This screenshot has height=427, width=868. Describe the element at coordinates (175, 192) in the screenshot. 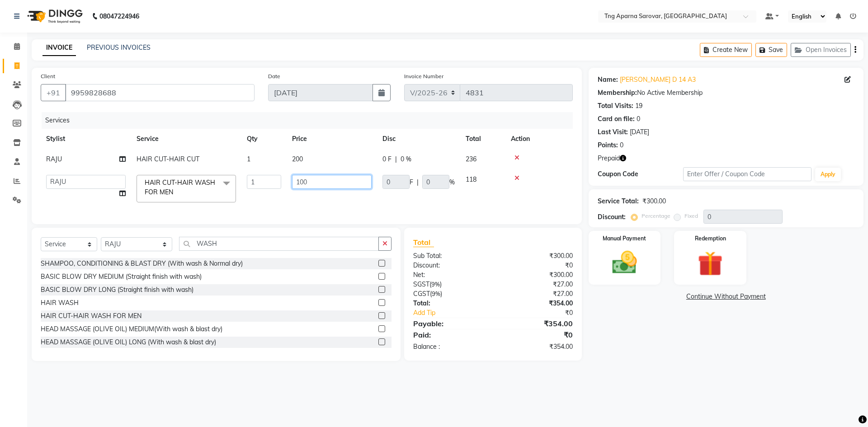

I see `a: x` at that location.